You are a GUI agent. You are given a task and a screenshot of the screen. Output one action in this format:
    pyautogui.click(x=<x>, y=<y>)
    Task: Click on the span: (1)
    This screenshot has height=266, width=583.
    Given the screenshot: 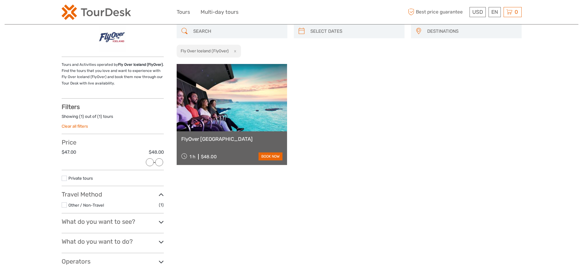 What is the action you would take?
    pyautogui.click(x=161, y=205)
    